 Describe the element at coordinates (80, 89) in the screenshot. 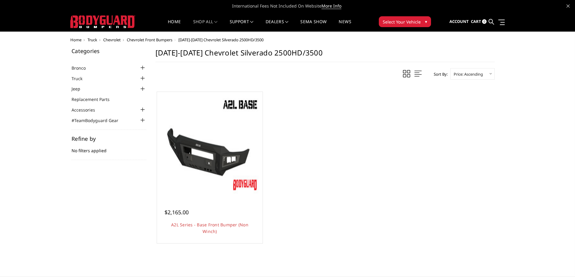

I see `a: Jeep` at that location.